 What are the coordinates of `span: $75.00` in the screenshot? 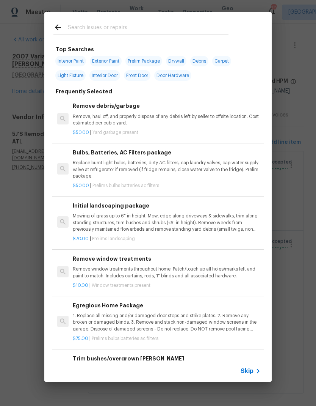 It's located at (80, 338).